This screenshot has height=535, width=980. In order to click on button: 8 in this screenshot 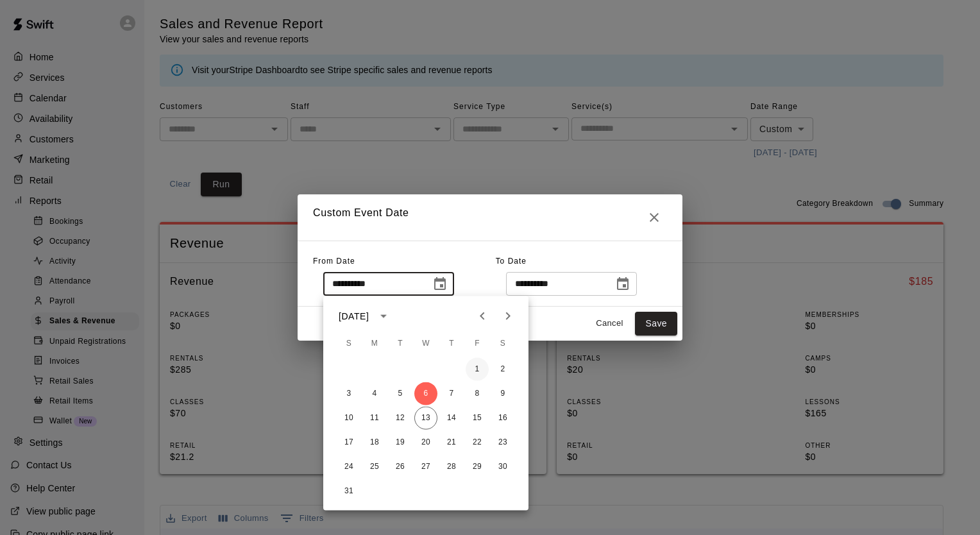, I will do `click(477, 394)`.